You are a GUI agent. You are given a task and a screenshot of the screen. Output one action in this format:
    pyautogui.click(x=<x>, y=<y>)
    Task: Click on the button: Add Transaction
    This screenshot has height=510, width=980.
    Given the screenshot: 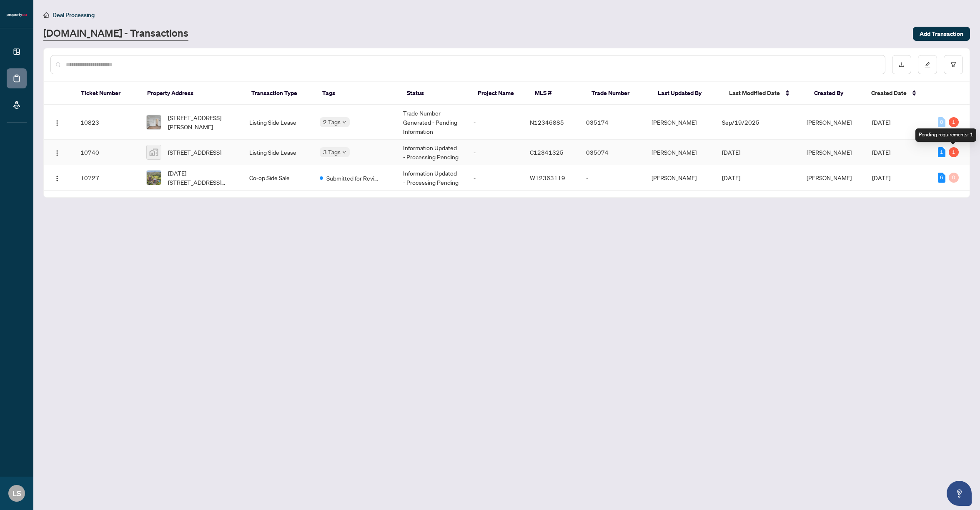 What is the action you would take?
    pyautogui.click(x=942, y=33)
    